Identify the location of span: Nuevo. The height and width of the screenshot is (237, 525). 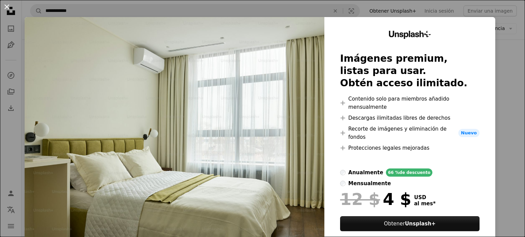
(469, 133).